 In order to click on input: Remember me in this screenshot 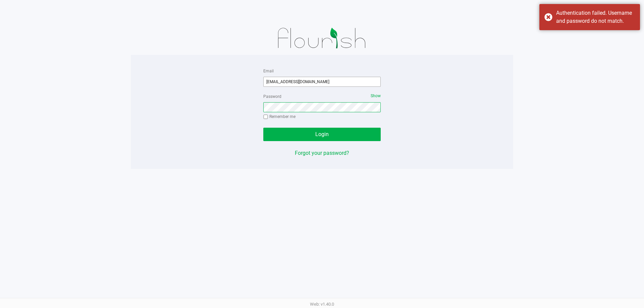, I will do `click(266, 117)`.